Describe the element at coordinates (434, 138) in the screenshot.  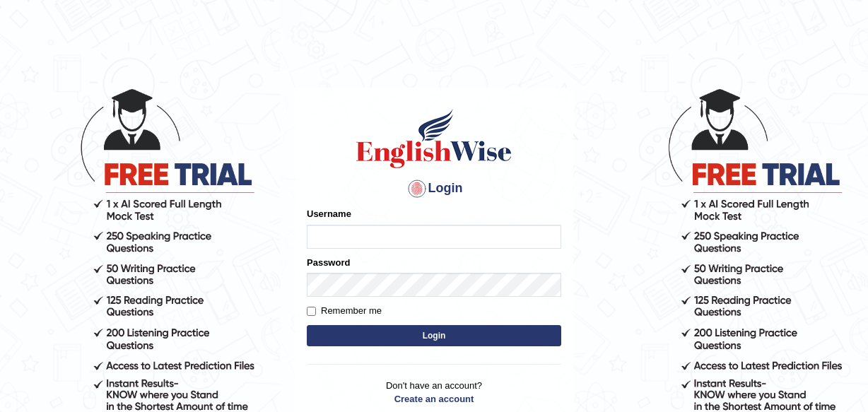
I see `img: Logo of English Wise sign in for intelligent practice with AI` at that location.